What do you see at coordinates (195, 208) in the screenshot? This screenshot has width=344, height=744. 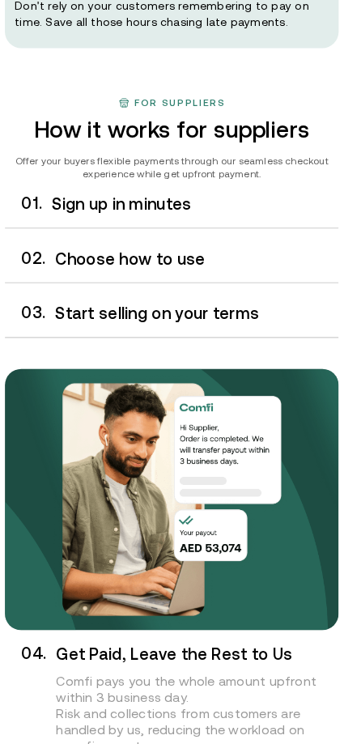 I see `h3: Sign up in minutes` at bounding box center [195, 208].